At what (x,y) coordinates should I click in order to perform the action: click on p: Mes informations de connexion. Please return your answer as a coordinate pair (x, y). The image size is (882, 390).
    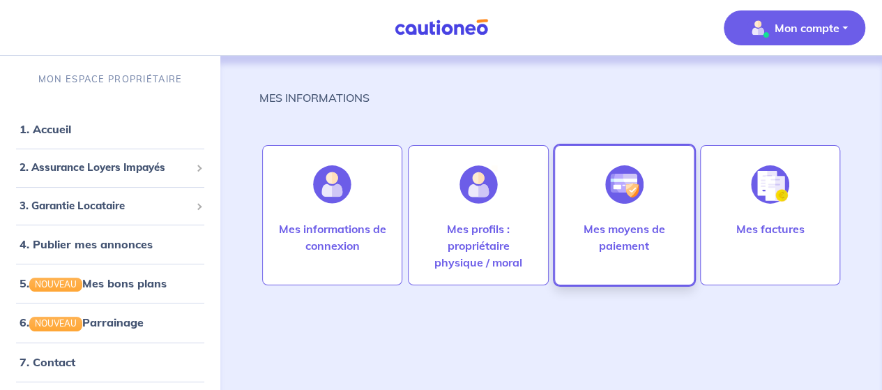
    Looking at the image, I should click on (332, 237).